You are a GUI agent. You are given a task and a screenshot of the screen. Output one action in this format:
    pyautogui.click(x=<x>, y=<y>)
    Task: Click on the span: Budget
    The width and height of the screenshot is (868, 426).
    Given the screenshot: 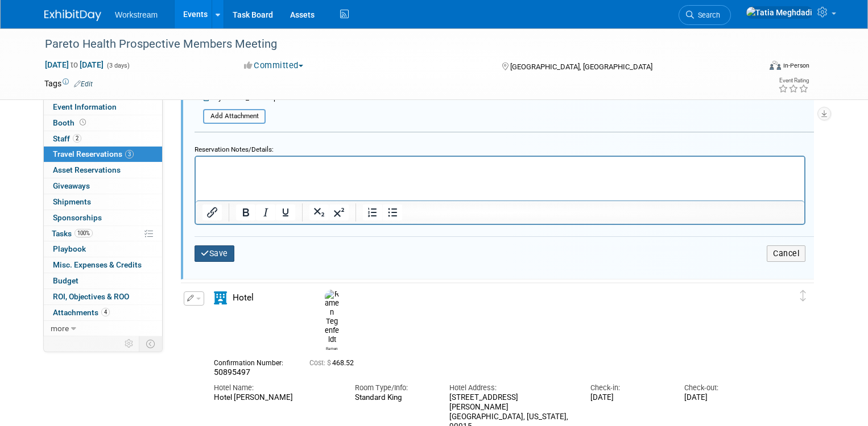 What is the action you would take?
    pyautogui.click(x=66, y=281)
    